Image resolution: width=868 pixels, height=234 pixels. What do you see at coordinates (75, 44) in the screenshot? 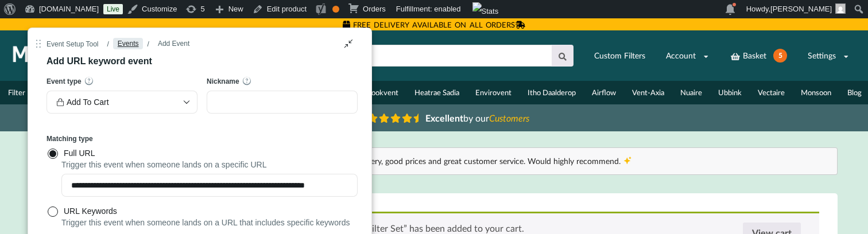
I see `span: Event Setup Tool` at bounding box center [75, 44].